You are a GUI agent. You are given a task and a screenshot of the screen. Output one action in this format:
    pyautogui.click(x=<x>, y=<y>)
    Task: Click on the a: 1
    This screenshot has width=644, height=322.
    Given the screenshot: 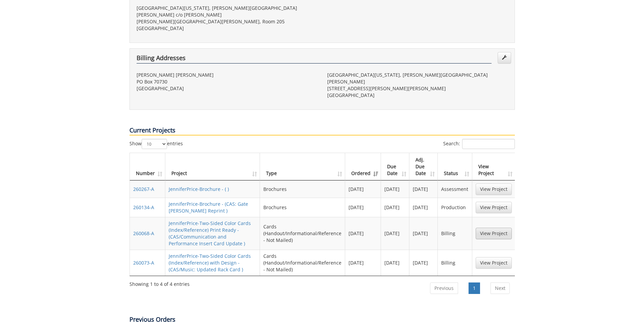 What is the action you would take?
    pyautogui.click(x=474, y=288)
    